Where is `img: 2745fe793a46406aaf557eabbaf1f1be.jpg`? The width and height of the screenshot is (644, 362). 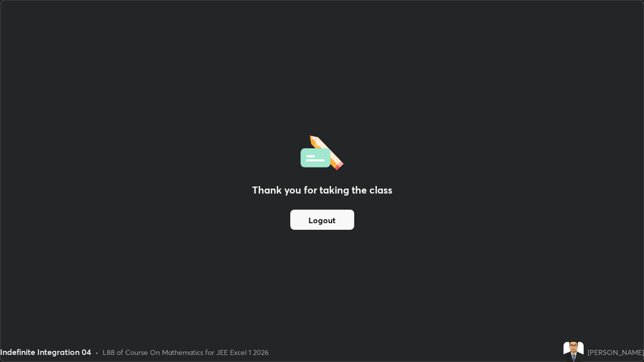 img: 2745fe793a46406aaf557eabbaf1f1be.jpg is located at coordinates (574, 352).